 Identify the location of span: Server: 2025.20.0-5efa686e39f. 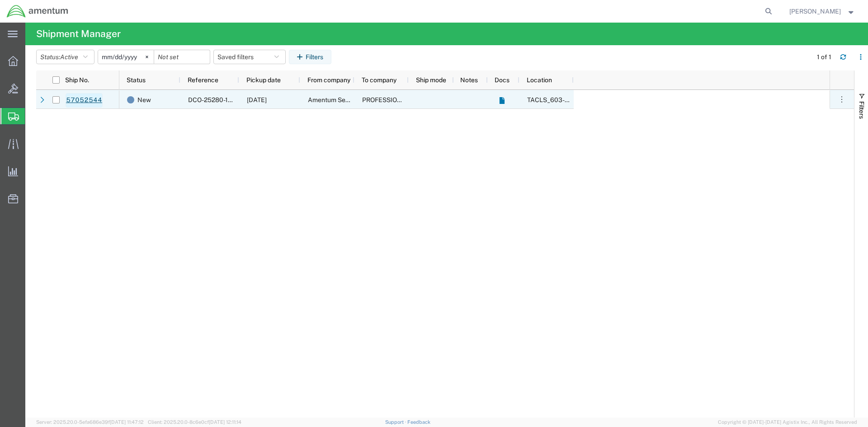
(90, 422).